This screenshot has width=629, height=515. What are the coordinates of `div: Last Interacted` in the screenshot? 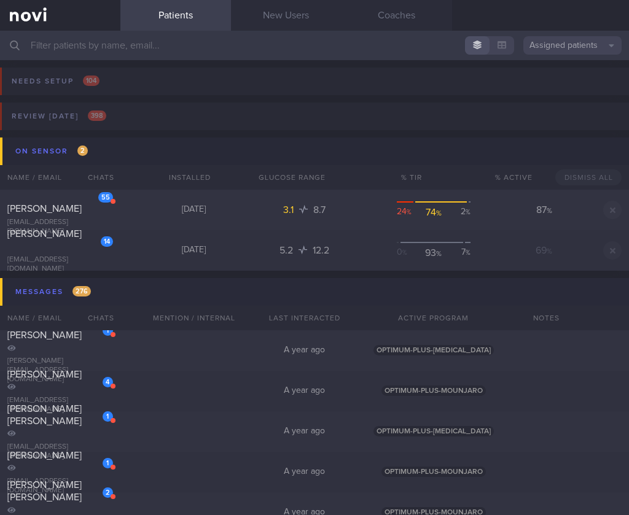 It's located at (305, 318).